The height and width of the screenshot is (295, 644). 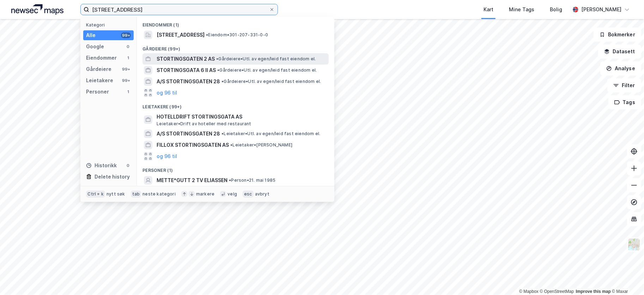 I want to click on div: Personer, so click(x=97, y=92).